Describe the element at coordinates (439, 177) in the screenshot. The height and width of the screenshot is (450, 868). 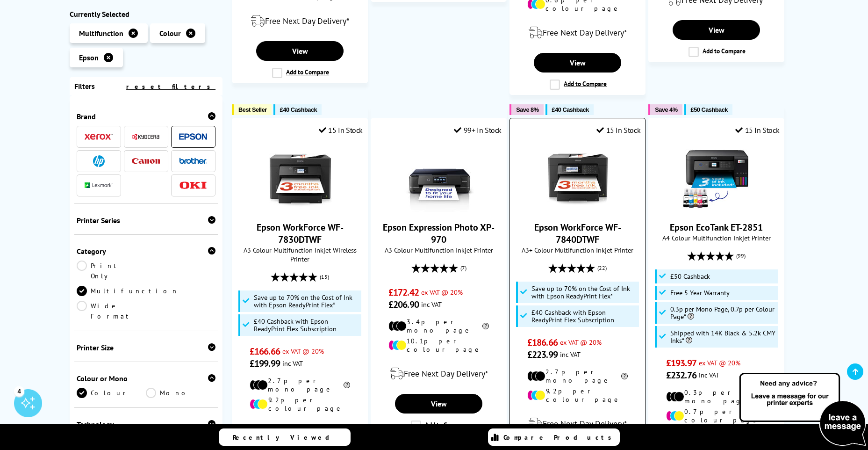
I see `img: Epson Expression Photo XP-970` at that location.